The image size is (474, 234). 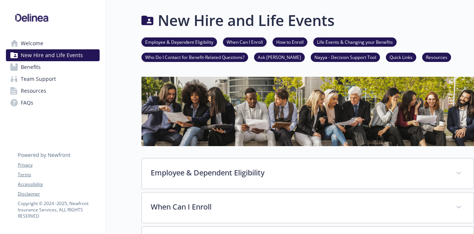 I want to click on a: FAQs, so click(x=53, y=103).